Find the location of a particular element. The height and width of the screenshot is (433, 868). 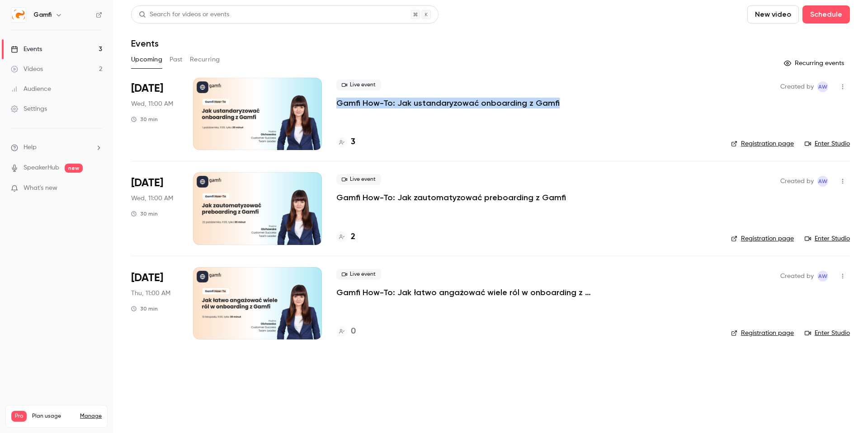

h4: 0 is located at coordinates (353, 331).